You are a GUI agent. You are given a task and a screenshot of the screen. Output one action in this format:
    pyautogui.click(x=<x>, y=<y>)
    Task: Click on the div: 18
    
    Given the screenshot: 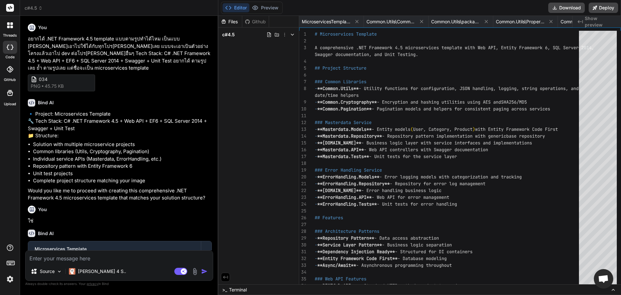 What is the action you would take?
    pyautogui.click(x=303, y=163)
    